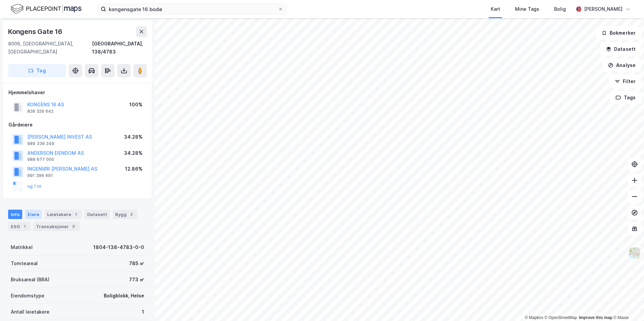 The image size is (644, 321). Describe the element at coordinates (125, 215) in the screenshot. I see `div: Bygg` at that location.